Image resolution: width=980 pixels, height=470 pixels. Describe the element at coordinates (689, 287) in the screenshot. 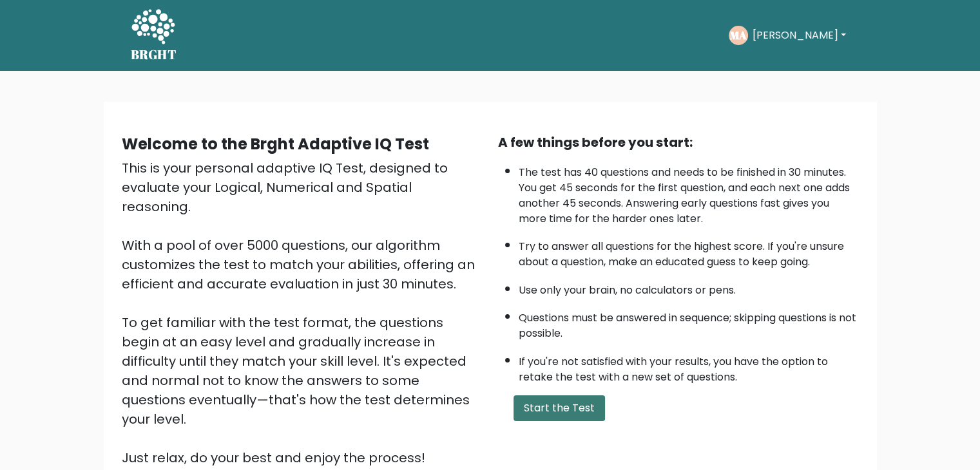

I see `li: Use only your brain, no calculators or pens.` at that location.